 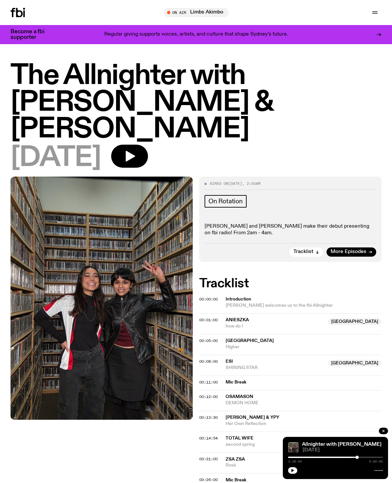 I want to click on span: Esi, so click(x=229, y=361).